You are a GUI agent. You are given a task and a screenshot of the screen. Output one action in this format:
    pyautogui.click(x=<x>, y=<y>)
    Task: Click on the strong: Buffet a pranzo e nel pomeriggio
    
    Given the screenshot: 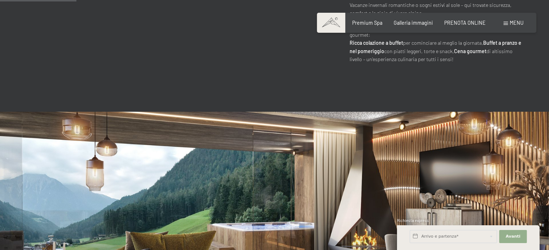 What is the action you would take?
    pyautogui.click(x=436, y=47)
    